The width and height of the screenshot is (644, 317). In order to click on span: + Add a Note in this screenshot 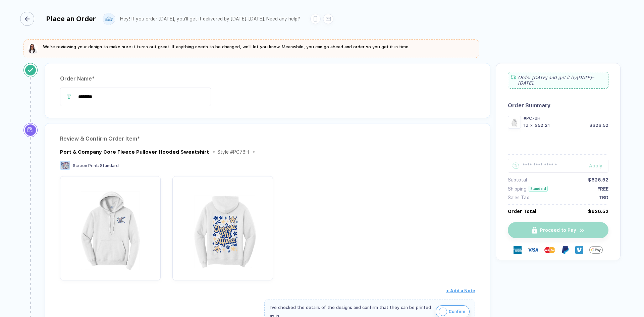, I will do `click(461, 290)`.